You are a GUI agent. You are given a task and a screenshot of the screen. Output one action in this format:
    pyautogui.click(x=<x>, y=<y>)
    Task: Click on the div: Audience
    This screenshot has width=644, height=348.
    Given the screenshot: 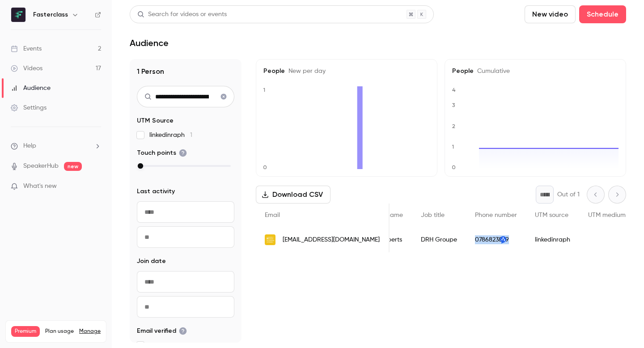 What is the action you would take?
    pyautogui.click(x=31, y=88)
    